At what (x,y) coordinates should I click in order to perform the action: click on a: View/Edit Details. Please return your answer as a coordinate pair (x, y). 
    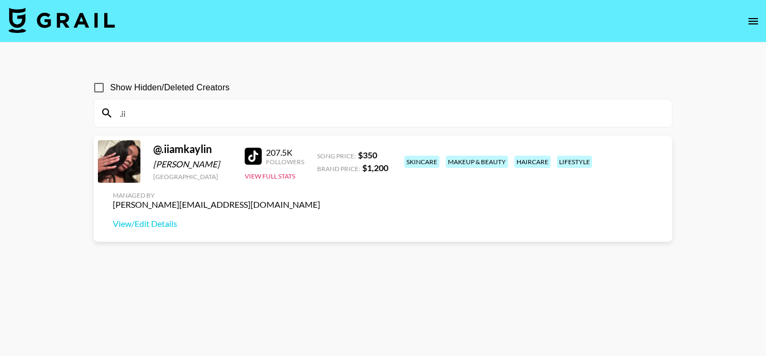
    Looking at the image, I should click on (216, 224).